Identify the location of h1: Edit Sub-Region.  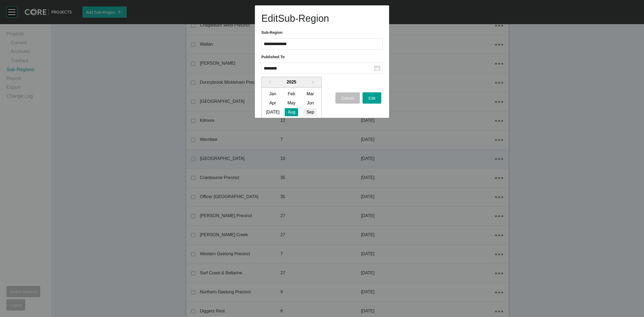
(322, 18).